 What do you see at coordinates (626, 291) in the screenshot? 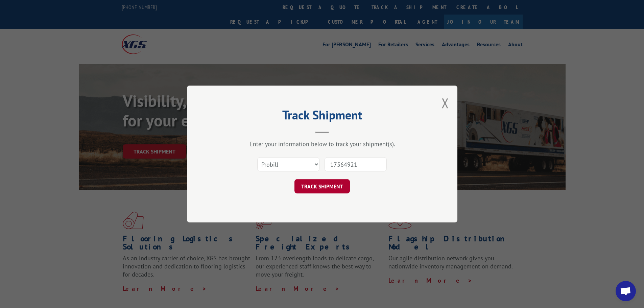
I see `a: Open chat` at bounding box center [626, 291].